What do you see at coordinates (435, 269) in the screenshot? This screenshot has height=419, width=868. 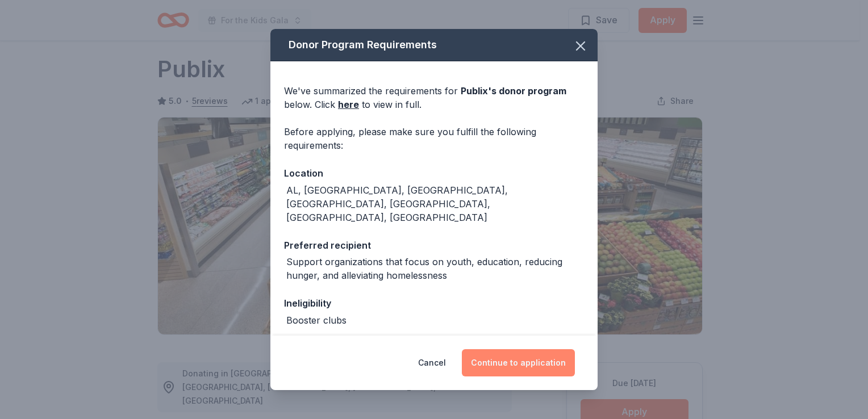 I see `div: Support organizations that focus on youth, education, reducing hunger, and alleviating homelessness` at bounding box center [435, 269].